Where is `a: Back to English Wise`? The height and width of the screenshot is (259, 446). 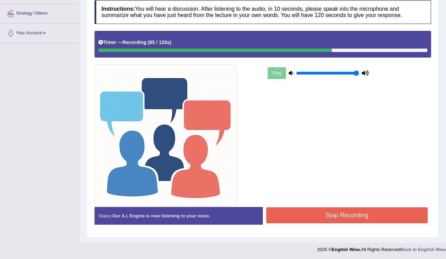
a: Back to English Wise is located at coordinates (423, 249).